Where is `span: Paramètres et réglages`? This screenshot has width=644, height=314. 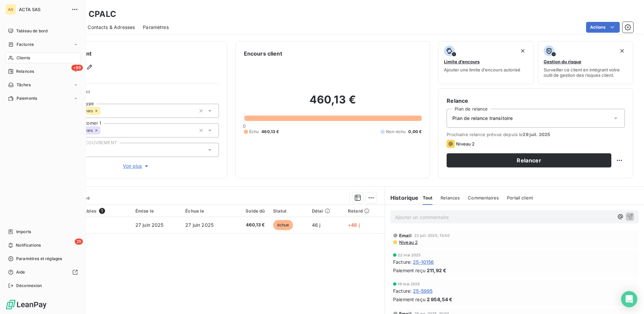
span: Paramètres et réglages is located at coordinates (39, 259).